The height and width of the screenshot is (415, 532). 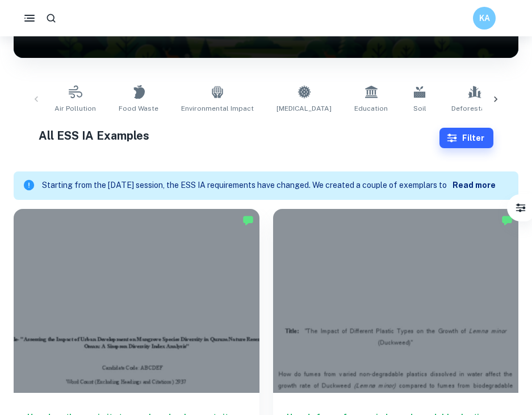 What do you see at coordinates (239, 136) in the screenshot?
I see `h1: All ESS IA Examples` at bounding box center [239, 136].